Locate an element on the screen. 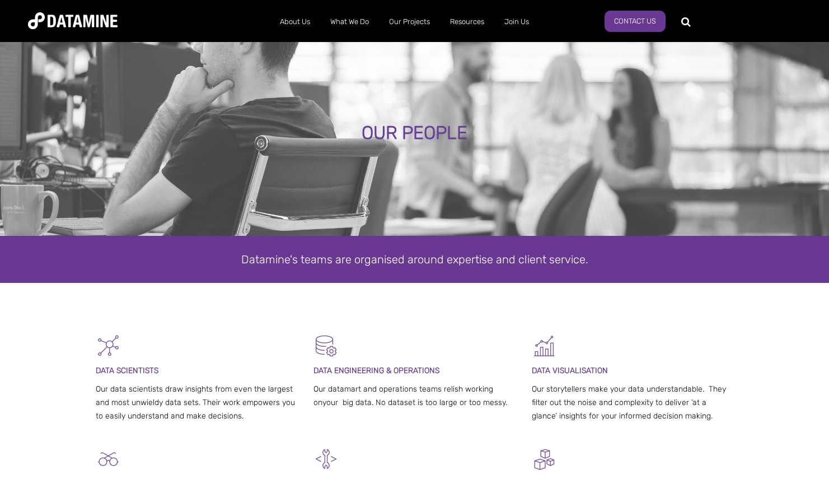 This screenshot has width=829, height=479. img: Graph 5 is located at coordinates (544, 346).